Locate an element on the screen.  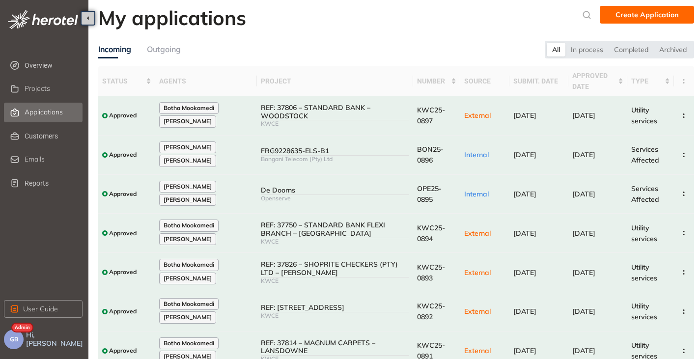
div: Bongani Telecom (Pty) Ltd is located at coordinates (335, 159).